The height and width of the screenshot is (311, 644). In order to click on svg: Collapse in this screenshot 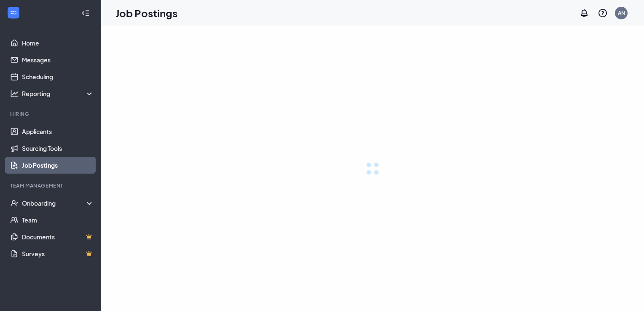, I will do `click(85, 13)`.